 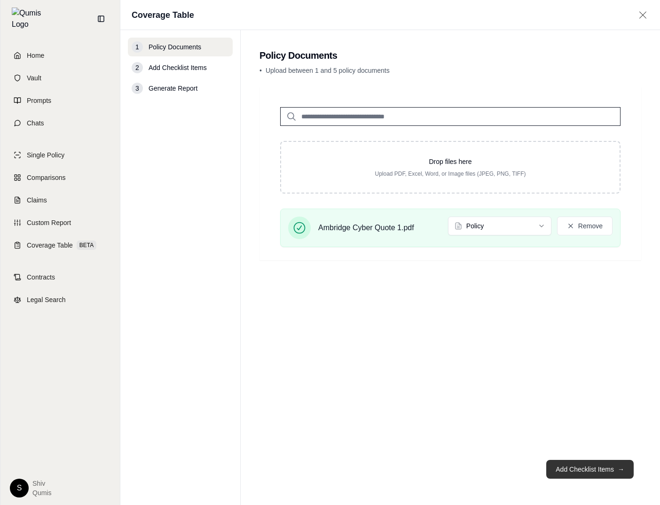 What do you see at coordinates (60, 123) in the screenshot?
I see `a: Chats` at bounding box center [60, 123].